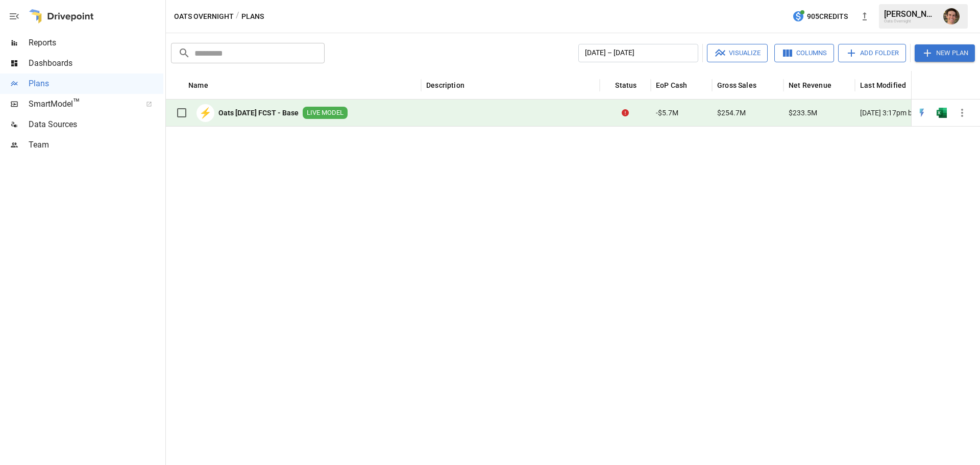 Image resolution: width=980 pixels, height=465 pixels. Describe the element at coordinates (803, 113) in the screenshot. I see `span: $233.5M` at that location.